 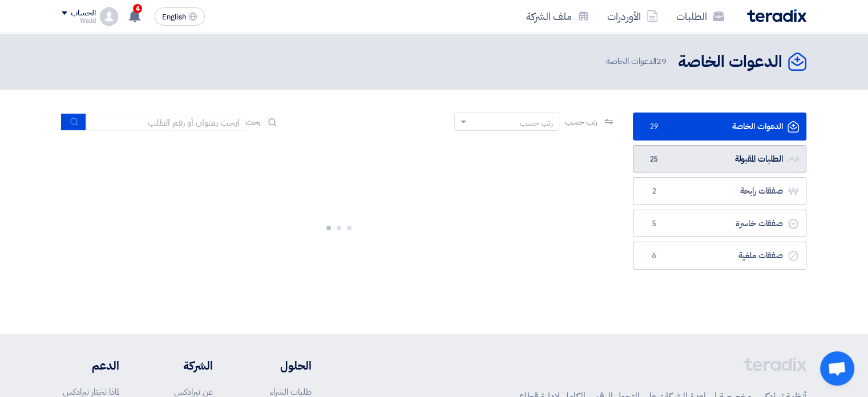 What do you see at coordinates (701, 16) in the screenshot?
I see `a: الطلبات` at bounding box center [701, 16].